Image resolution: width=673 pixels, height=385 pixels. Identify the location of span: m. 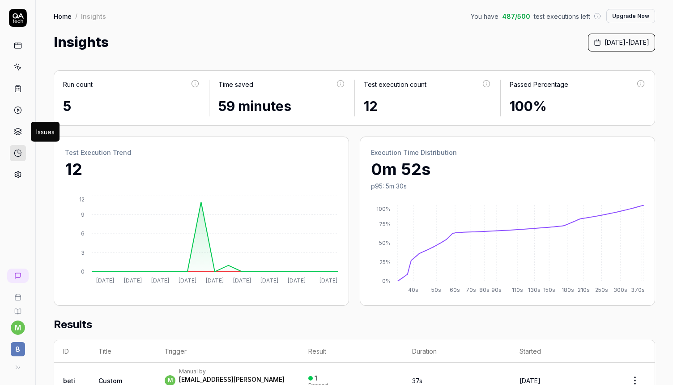
(18, 328).